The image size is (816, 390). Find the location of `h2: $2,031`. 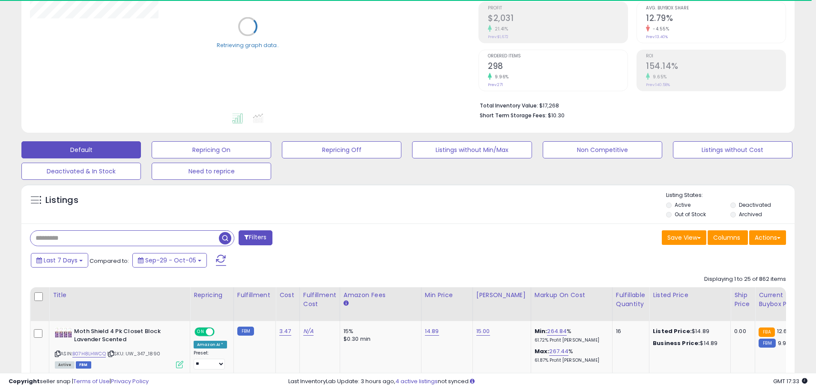

h2: $2,031 is located at coordinates (558, 19).